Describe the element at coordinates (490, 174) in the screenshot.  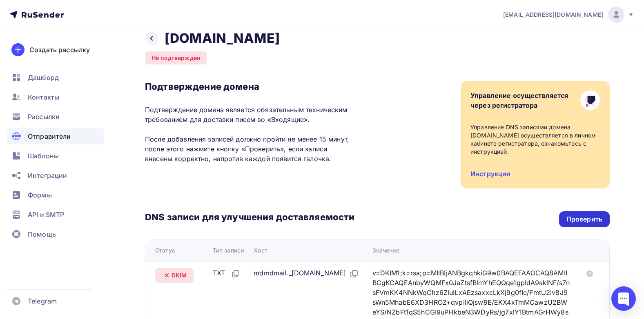
I see `a: Инструкция` at that location.